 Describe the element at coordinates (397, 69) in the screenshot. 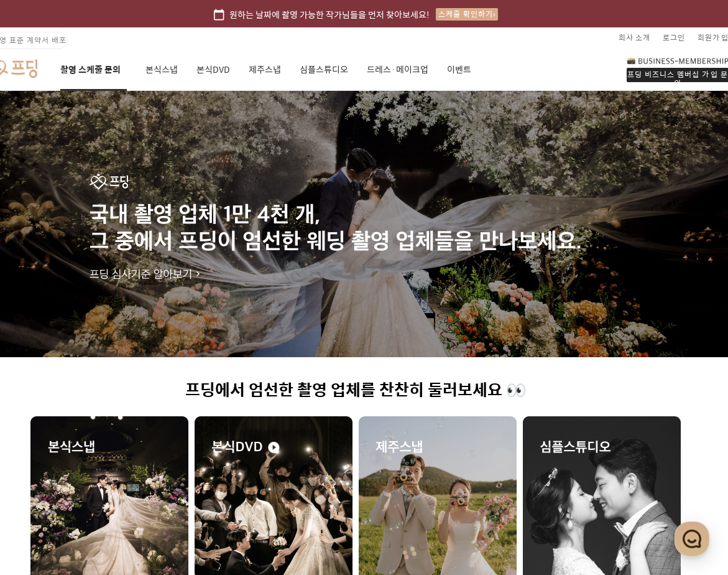

I see `a: 드레스·메이크업` at that location.